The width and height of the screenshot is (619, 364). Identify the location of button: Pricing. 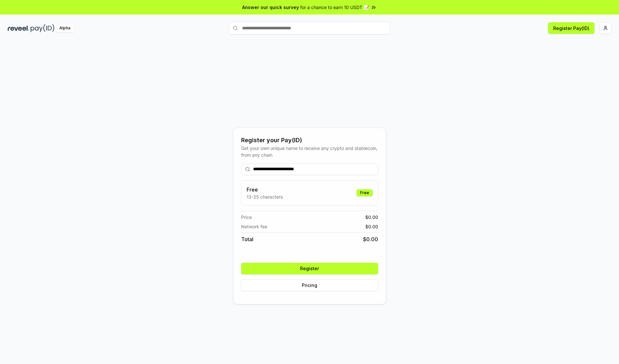
(310, 285).